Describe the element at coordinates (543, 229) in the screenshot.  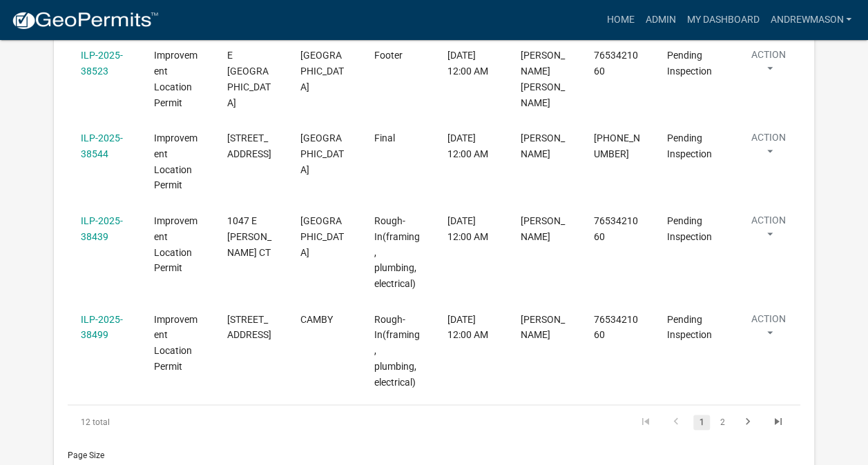
I see `span: DAVID DALLAS` at that location.